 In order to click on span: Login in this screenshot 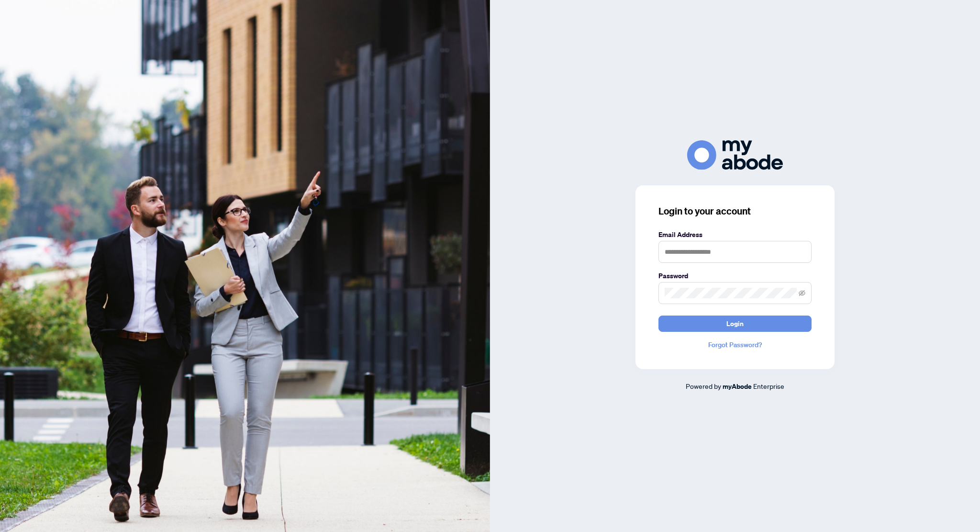, I will do `click(735, 324)`.